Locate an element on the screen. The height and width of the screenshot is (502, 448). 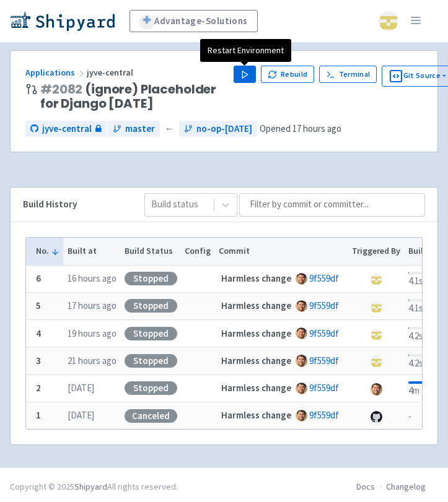
th: Built at is located at coordinates (91, 252).